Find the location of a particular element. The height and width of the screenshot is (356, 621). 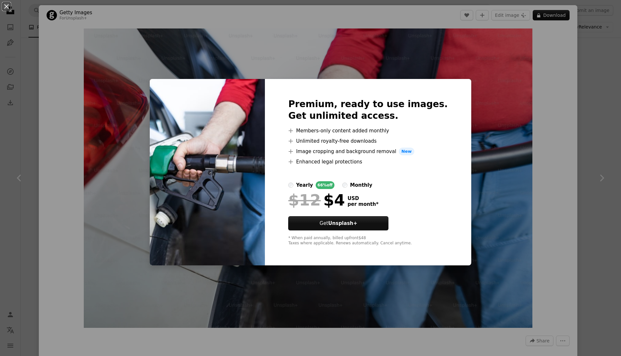

strong: Unsplash+ is located at coordinates (343, 223).